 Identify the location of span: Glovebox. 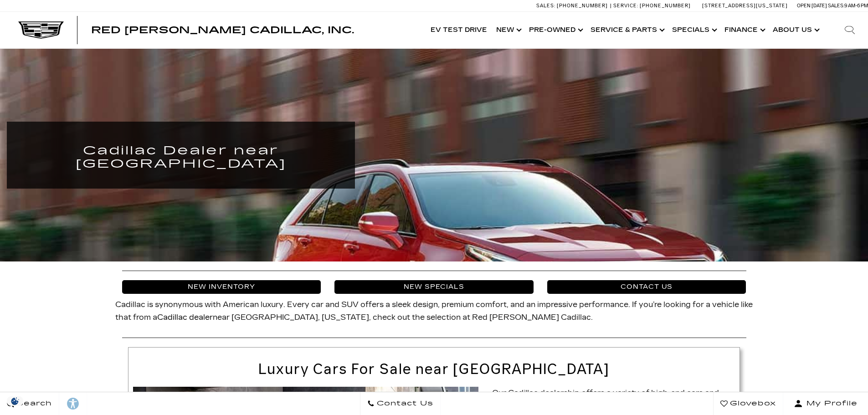
(752, 404).